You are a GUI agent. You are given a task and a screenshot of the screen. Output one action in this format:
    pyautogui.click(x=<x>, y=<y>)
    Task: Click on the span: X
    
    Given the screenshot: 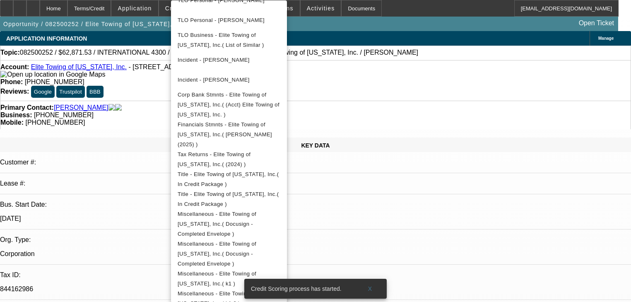 What is the action you would take?
    pyautogui.click(x=370, y=289)
    